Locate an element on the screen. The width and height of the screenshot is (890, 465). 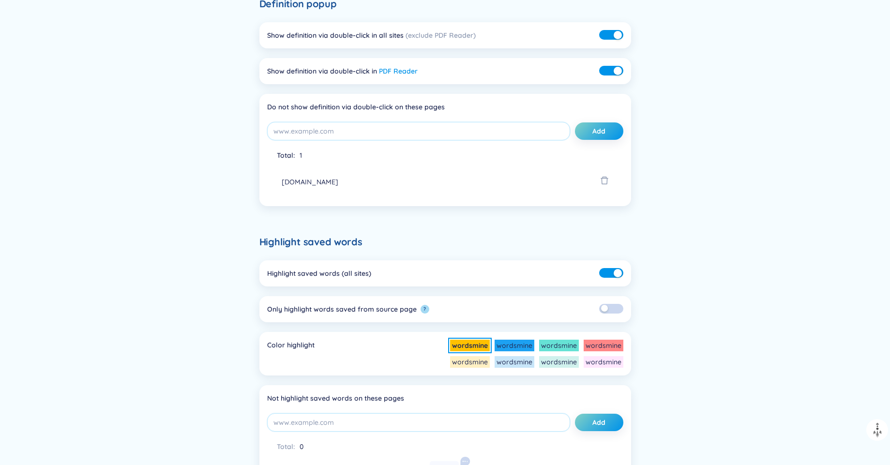
div: Show definition via double-click in is located at coordinates (342, 71).